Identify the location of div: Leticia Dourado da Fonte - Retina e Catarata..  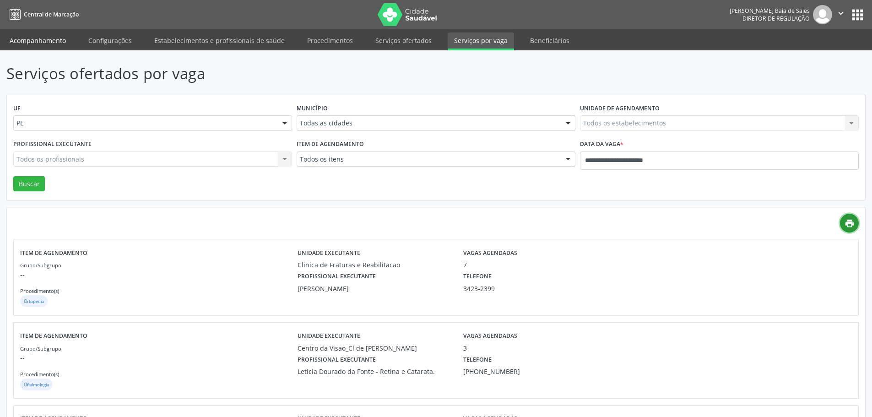
(374, 371).